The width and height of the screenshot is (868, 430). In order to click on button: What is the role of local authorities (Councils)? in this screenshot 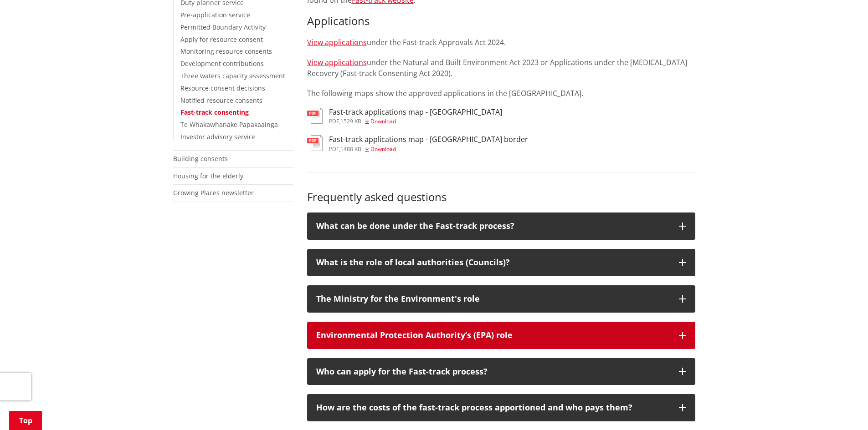, I will do `click(501, 263)`.